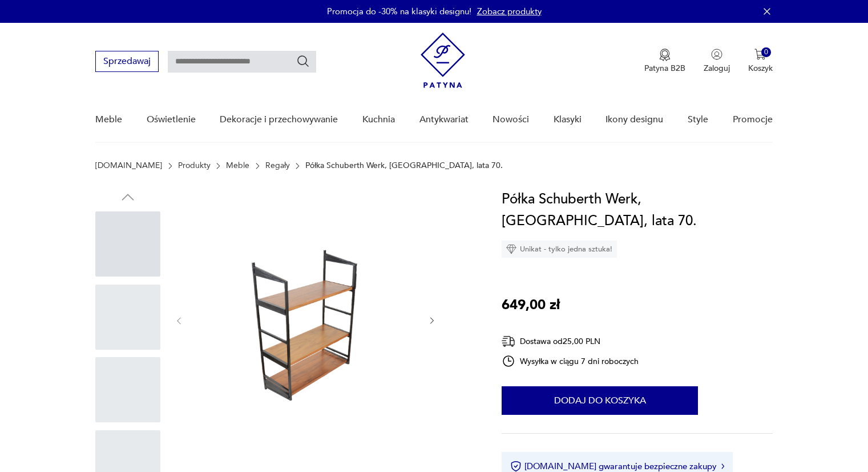  I want to click on p: 649,00 zł, so click(531, 305).